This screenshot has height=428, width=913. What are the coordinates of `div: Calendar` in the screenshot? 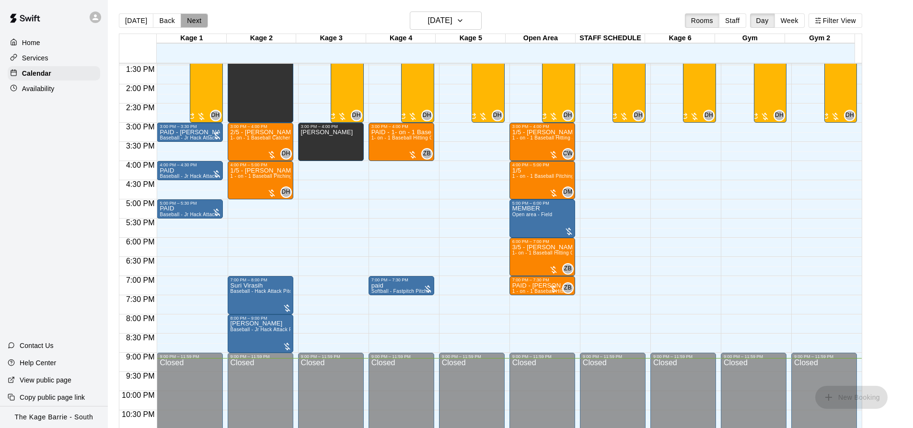 It's located at (54, 73).